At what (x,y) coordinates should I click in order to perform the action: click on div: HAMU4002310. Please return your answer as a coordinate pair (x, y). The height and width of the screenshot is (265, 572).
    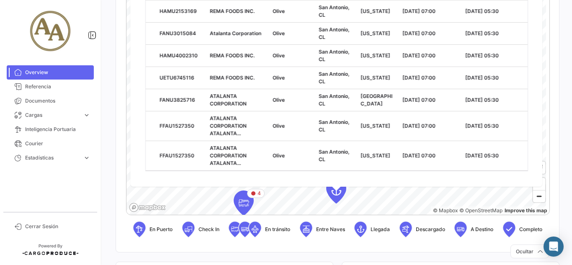
    Looking at the image, I should click on (181, 56).